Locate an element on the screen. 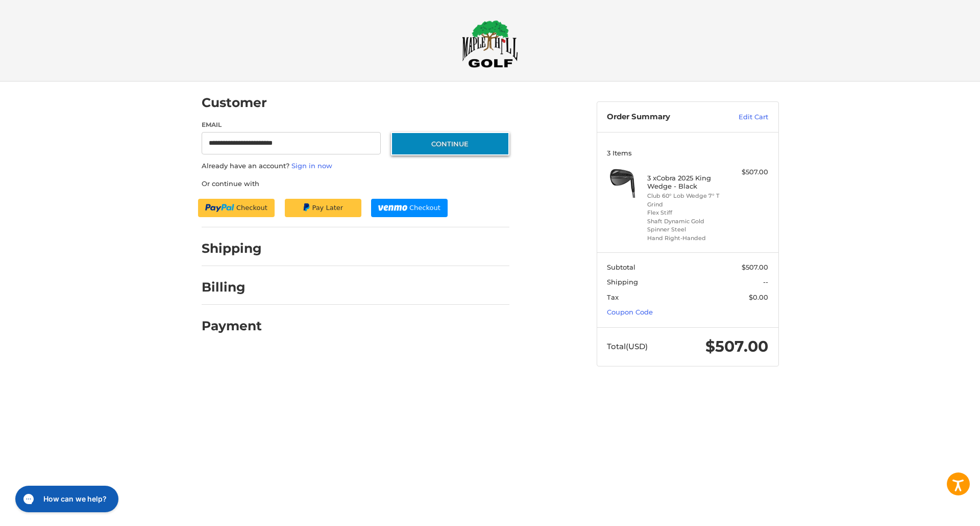 This screenshot has width=980, height=526. li: Club 60° Lob Wedge 7° T Grind is located at coordinates (686, 200).